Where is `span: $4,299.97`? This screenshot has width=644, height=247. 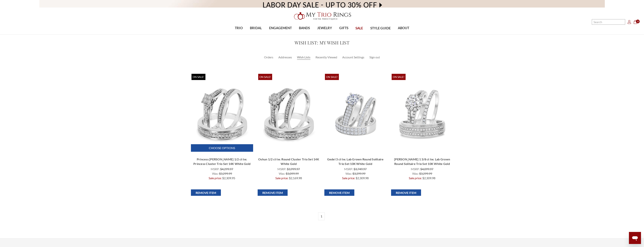 span: $4,299.97 is located at coordinates (227, 169).